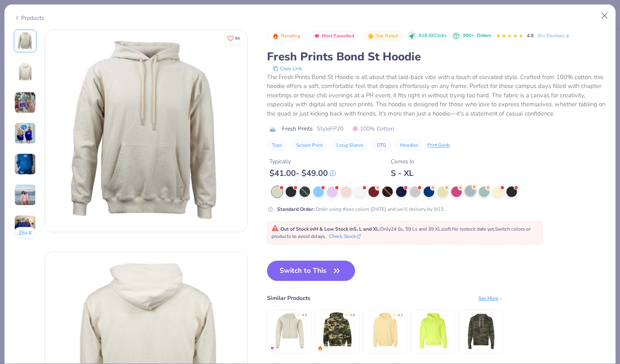 This screenshot has width=620, height=364. What do you see at coordinates (382, 145) in the screenshot?
I see `button: DTG` at bounding box center [382, 145].